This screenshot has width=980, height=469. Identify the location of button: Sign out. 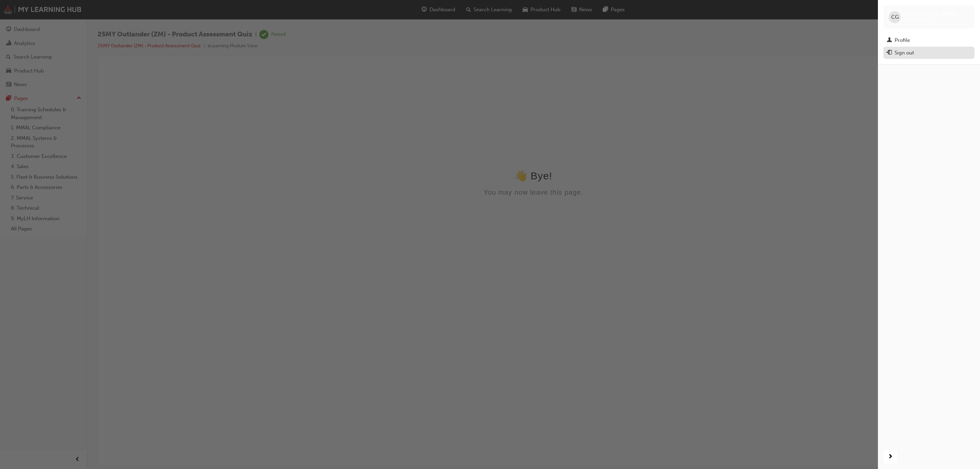
(929, 53).